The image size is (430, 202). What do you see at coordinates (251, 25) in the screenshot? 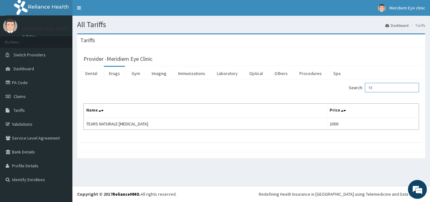
I see `h1: All Tariffs` at bounding box center [251, 25].